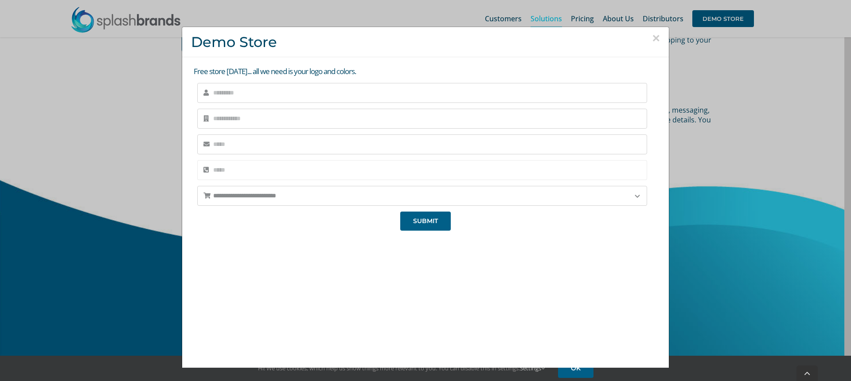 This screenshot has width=851, height=381. What do you see at coordinates (656, 38) in the screenshot?
I see `button: Close` at bounding box center [656, 38].